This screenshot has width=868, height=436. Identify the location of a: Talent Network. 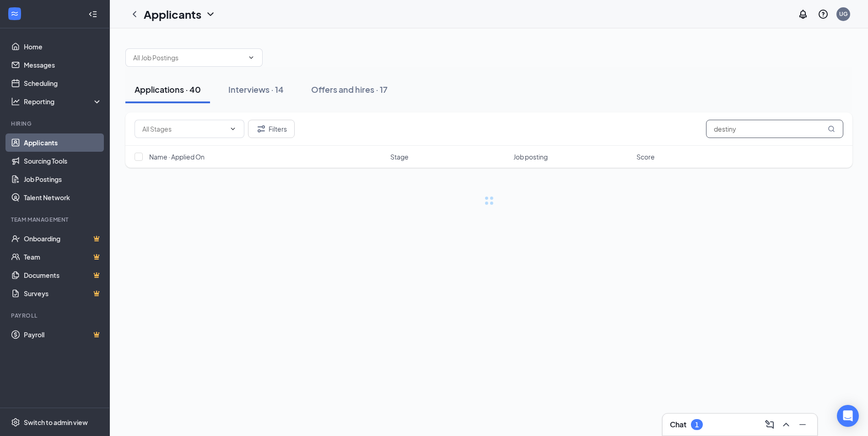
(63, 197).